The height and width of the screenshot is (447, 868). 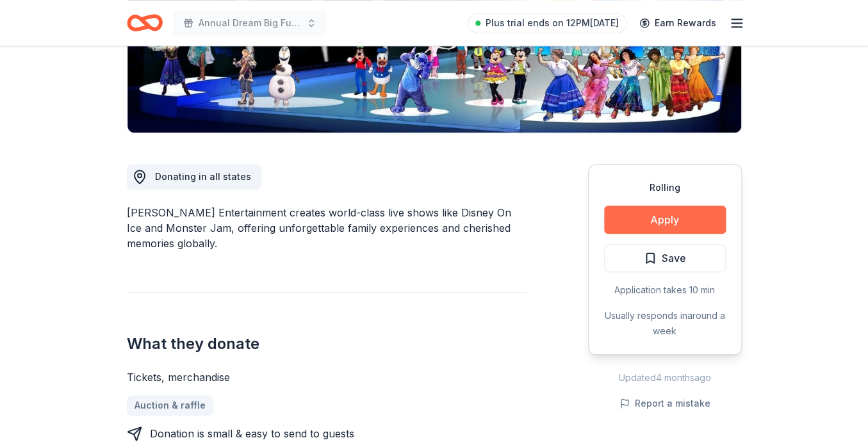 I want to click on div: Application takes 10 min, so click(x=665, y=290).